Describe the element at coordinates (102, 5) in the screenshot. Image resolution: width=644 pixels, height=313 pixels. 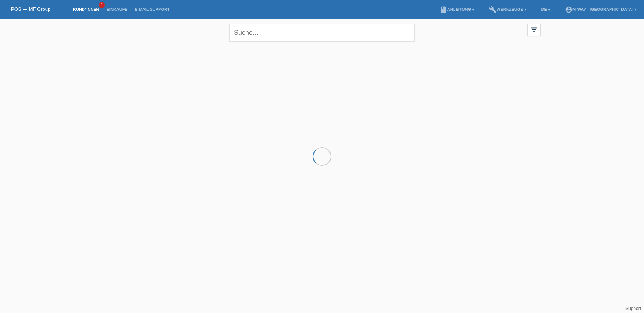
I see `span: 1` at that location.